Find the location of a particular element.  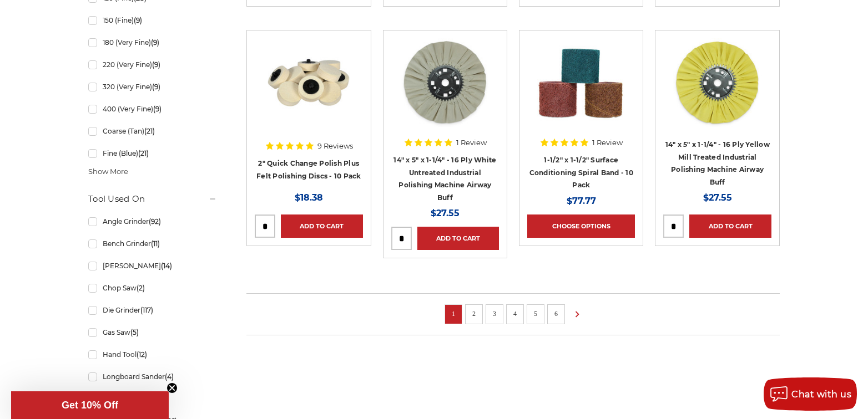

a: Angle Grinder is located at coordinates (152, 221).